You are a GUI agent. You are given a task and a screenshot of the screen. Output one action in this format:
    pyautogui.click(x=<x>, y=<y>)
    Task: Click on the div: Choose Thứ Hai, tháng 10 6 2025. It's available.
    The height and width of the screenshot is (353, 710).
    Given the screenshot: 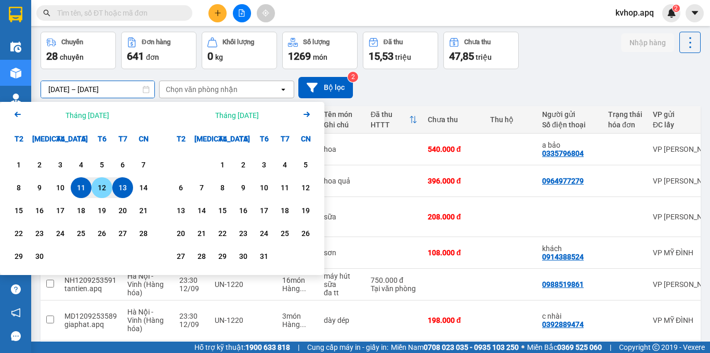 What is the action you would take?
    pyautogui.click(x=181, y=188)
    